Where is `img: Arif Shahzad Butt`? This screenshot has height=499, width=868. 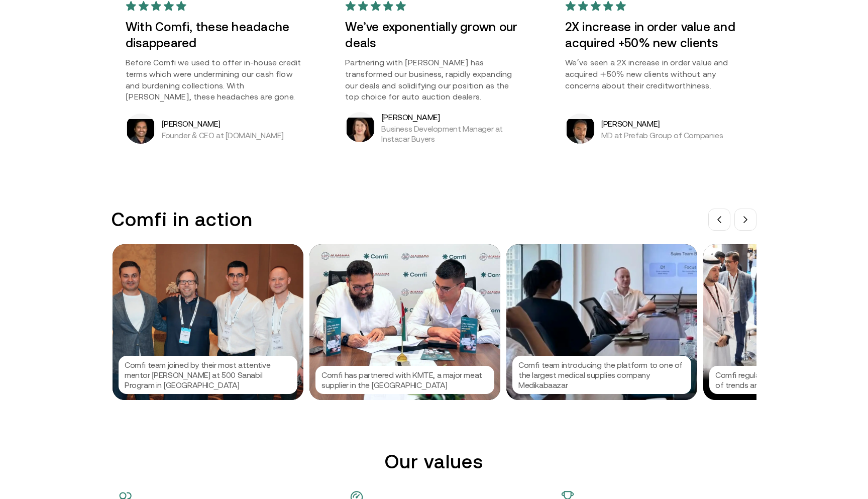
img: Arif Shahzad Butt is located at coordinates (580, 131).